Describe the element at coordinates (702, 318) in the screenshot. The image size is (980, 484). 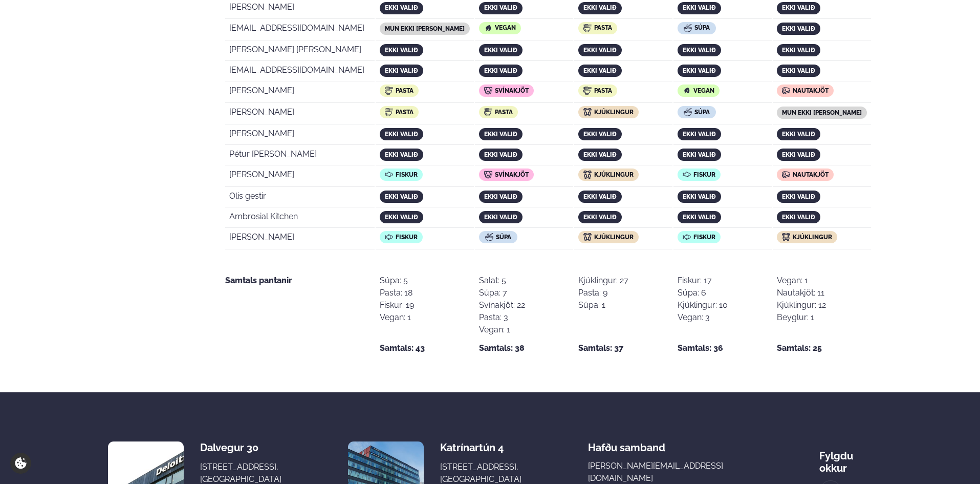
I see `div: Vegan: 3` at that location.